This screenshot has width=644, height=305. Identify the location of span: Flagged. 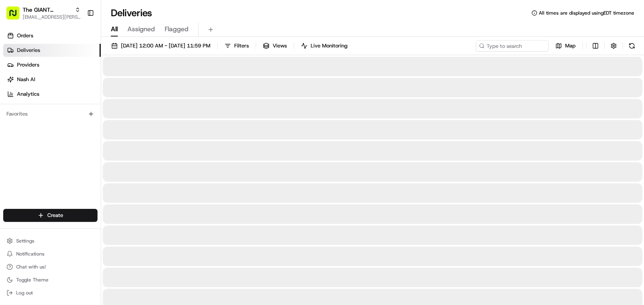
(176, 29).